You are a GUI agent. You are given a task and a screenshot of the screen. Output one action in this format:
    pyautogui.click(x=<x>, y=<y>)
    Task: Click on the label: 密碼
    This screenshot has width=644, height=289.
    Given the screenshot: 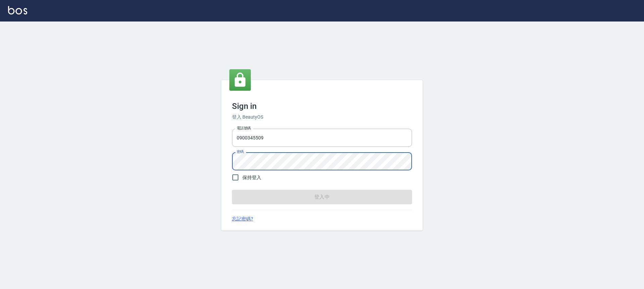 What is the action you would take?
    pyautogui.click(x=240, y=152)
    